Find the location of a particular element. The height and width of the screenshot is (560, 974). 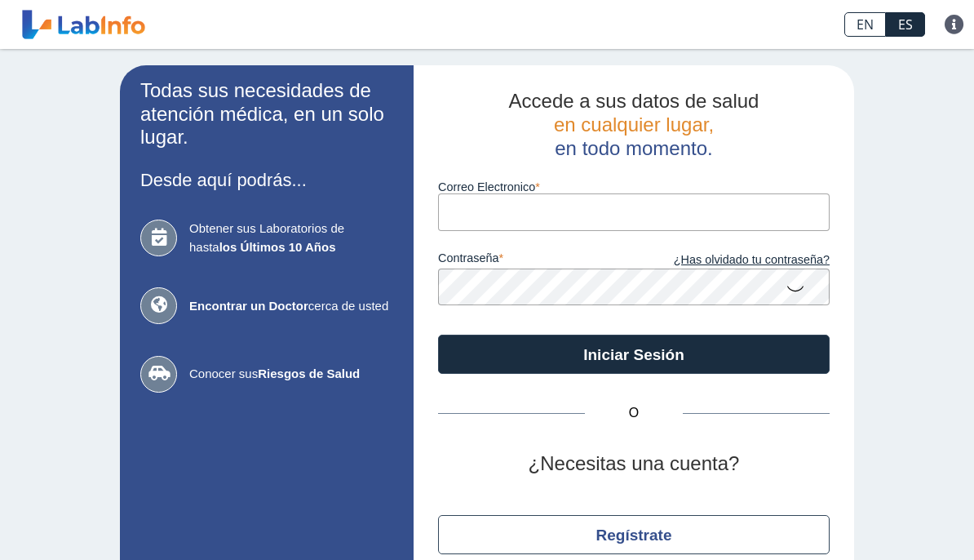

b: los Últimos 10 Años is located at coordinates (277, 247).